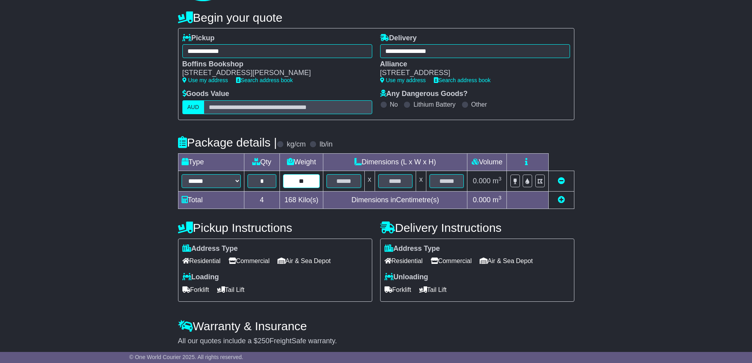 This screenshot has height=363, width=752. I want to click on div: Boffins Bookshop, so click(273, 64).